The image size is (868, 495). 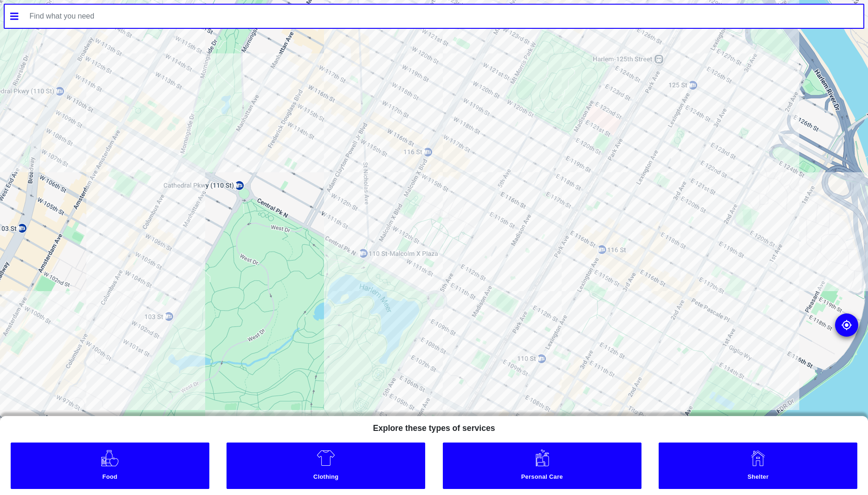 I want to click on img: Personal Care, so click(x=542, y=457).